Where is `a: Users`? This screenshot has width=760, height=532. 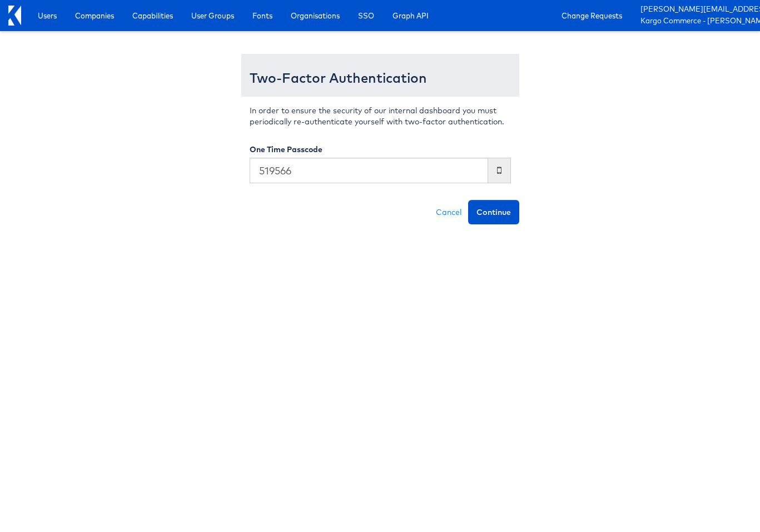 a: Users is located at coordinates (47, 15).